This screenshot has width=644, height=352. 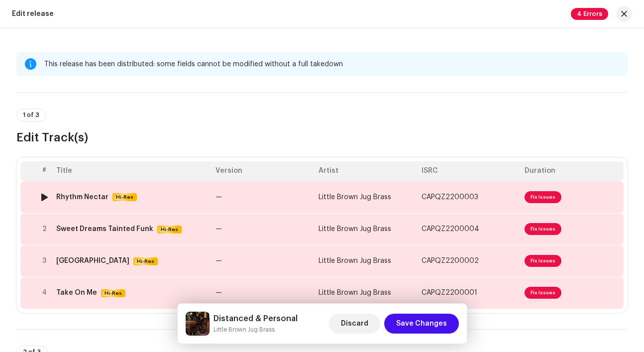 I want to click on h5: Distanced & Personal, so click(x=255, y=318).